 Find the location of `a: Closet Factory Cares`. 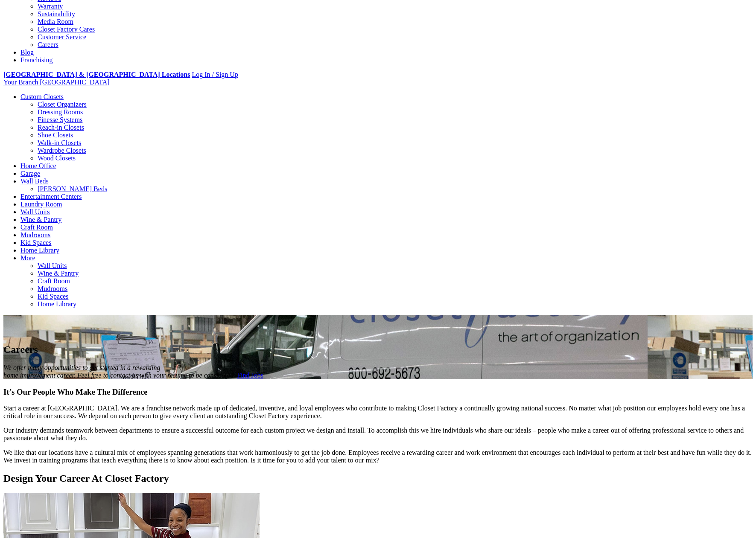

a: Closet Factory Cares is located at coordinates (66, 29).